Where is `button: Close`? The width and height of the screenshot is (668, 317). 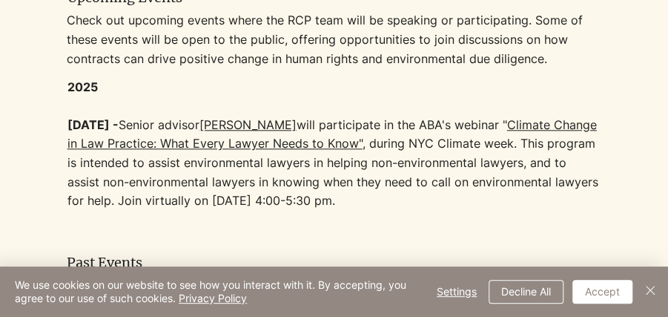
button: Close is located at coordinates (650, 291).